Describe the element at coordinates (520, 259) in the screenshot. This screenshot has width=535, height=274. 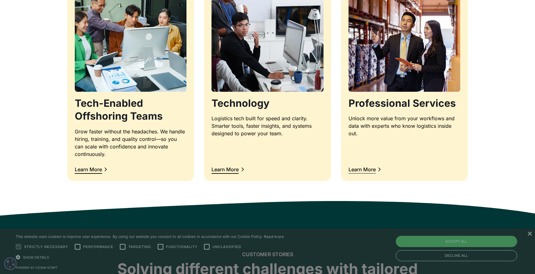
I see `div: Chat Widget` at that location.